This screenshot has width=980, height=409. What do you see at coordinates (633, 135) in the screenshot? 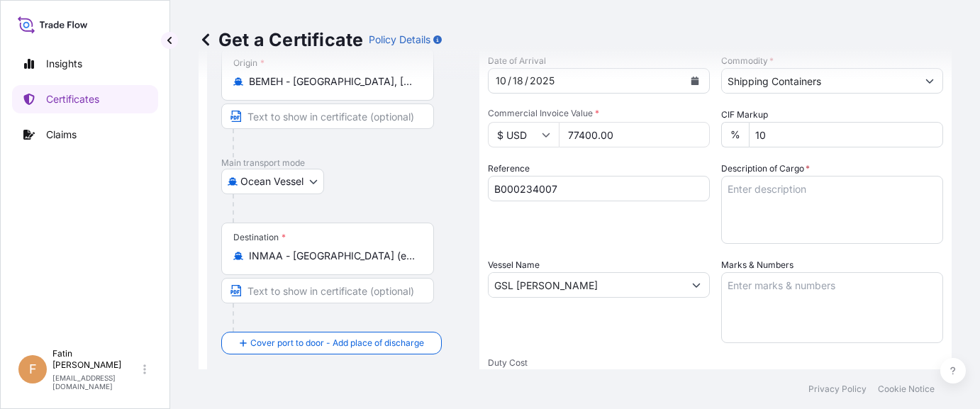
I see `input: Enter amount` at bounding box center [633, 135].